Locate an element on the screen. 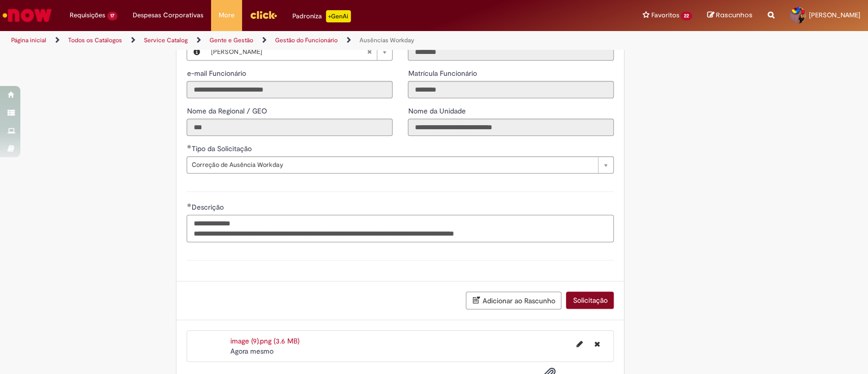 Image resolution: width=868 pixels, height=374 pixels. input: Nome da Regional / GEO is located at coordinates (289, 127).